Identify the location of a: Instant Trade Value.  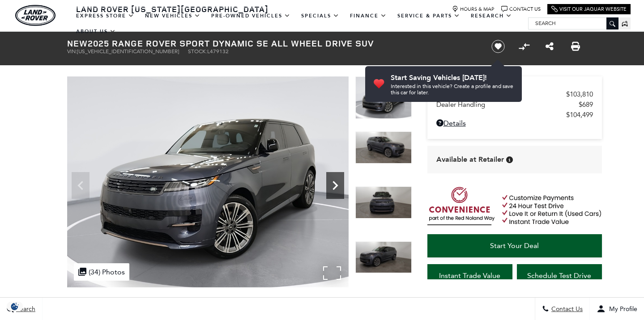
(470, 276).